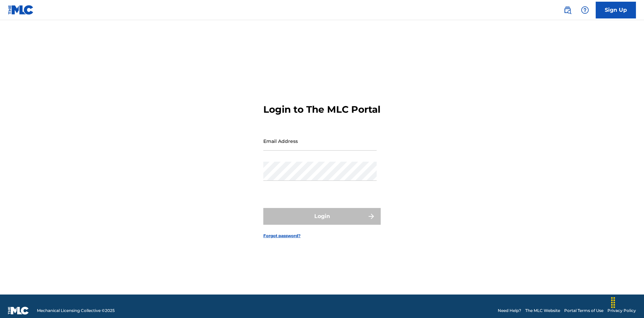 This screenshot has width=644, height=318. Describe the element at coordinates (568, 10) in the screenshot. I see `a: Public Search` at that location.